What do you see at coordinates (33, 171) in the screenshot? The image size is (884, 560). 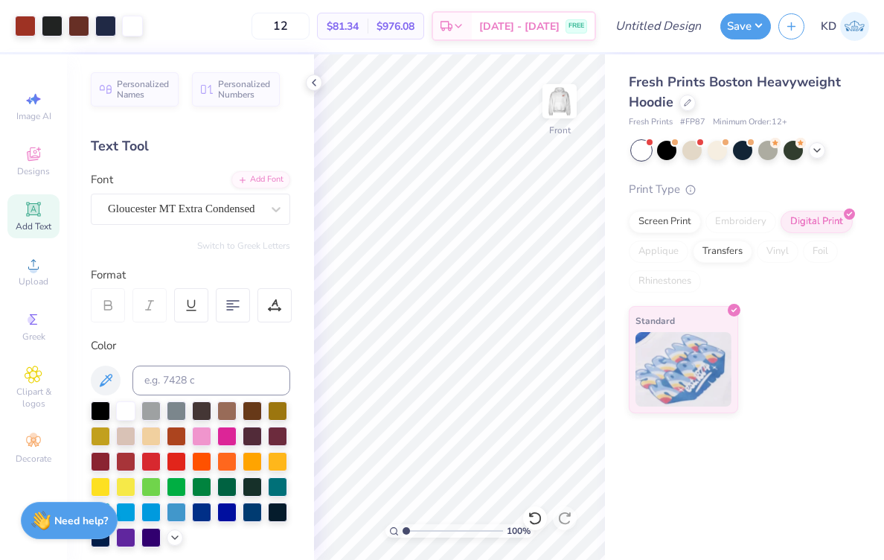 I see `span: Designs` at bounding box center [33, 171].